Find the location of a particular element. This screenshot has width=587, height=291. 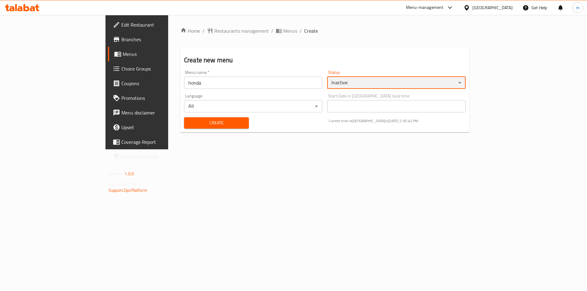

span: Upsell is located at coordinates (160, 128).